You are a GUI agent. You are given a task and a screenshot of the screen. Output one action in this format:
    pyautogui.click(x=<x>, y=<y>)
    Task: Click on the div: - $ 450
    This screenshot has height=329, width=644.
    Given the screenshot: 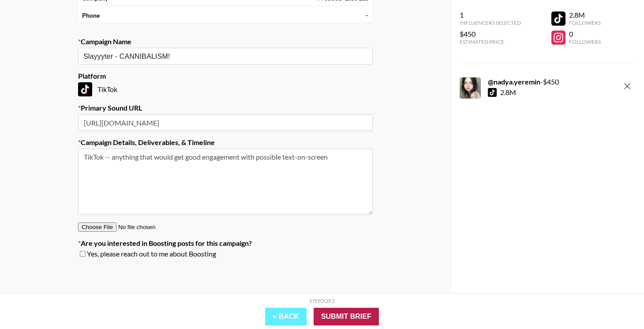 What is the action you would take?
    pyautogui.click(x=524, y=82)
    